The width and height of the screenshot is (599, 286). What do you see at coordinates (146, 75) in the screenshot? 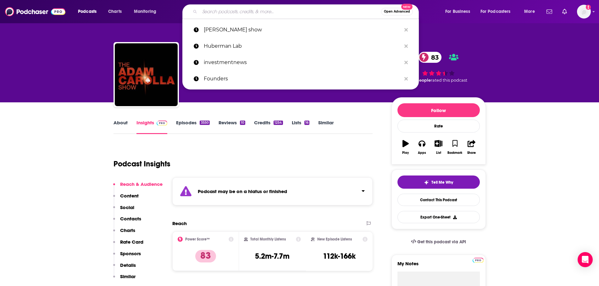
I see `a: The Adam Carolla Show` at bounding box center [146, 75].